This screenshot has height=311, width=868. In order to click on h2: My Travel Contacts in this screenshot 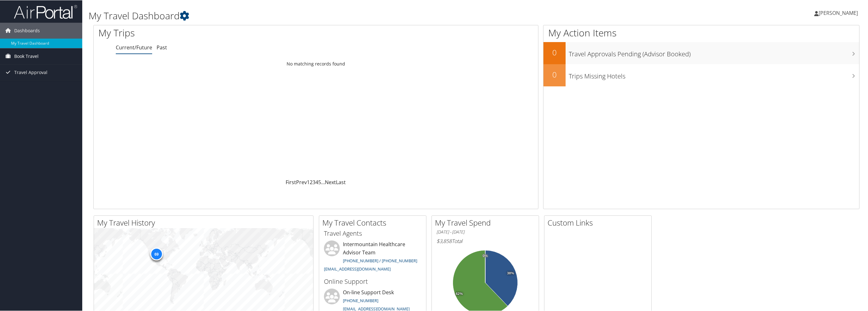, I will do `click(374, 222)`.